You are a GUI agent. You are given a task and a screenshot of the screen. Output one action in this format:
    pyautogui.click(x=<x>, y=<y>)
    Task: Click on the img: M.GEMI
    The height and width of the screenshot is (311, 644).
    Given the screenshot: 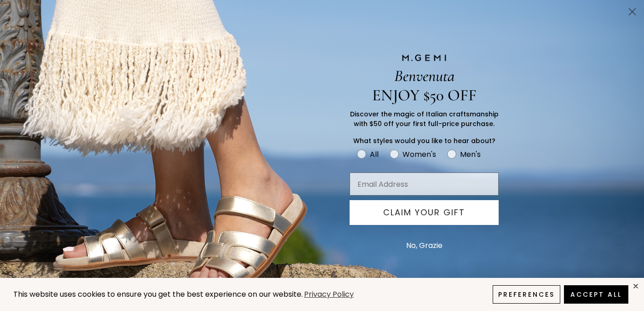 What is the action you would take?
    pyautogui.click(x=424, y=58)
    